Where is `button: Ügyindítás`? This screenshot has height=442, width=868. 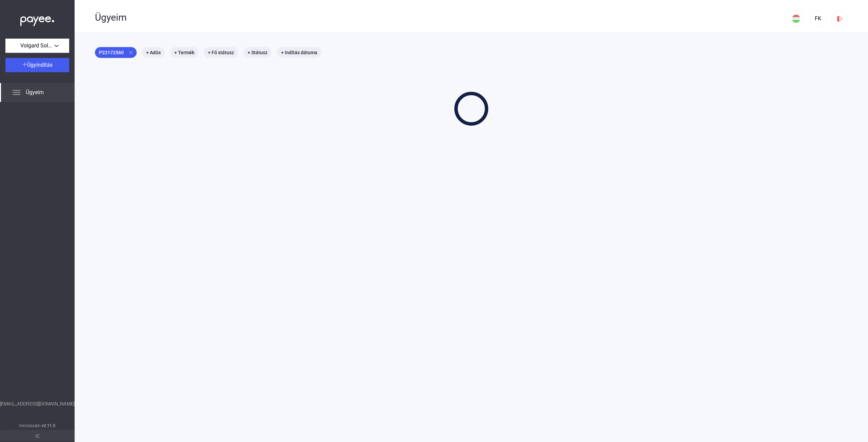 button: Ügyindítás is located at coordinates (37, 65).